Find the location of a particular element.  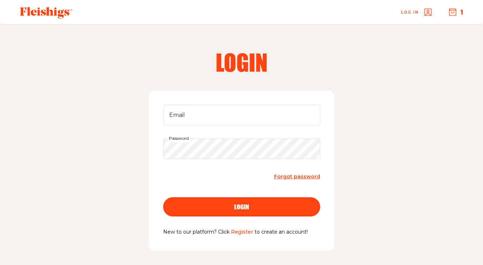

span: Forgot password is located at coordinates (297, 177).